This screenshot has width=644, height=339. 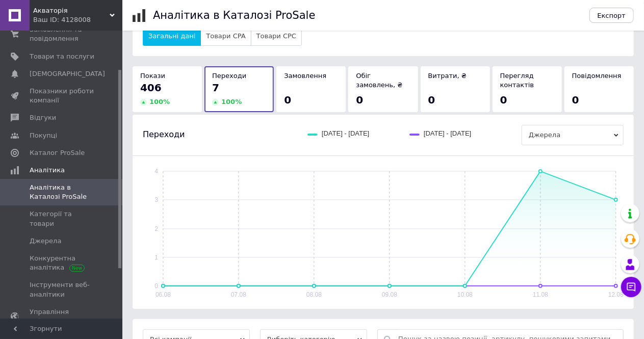 I want to click on span: Акваторія, so click(x=71, y=11).